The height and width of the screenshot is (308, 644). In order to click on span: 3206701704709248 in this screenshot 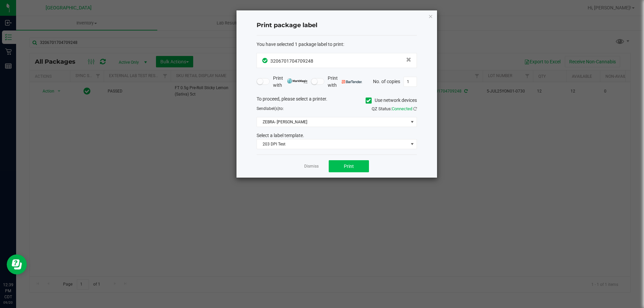, I will do `click(292, 61)`.